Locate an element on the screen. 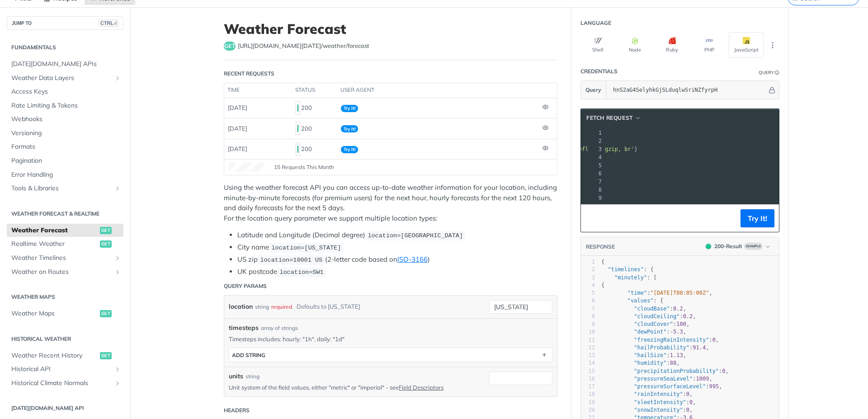 The height and width of the screenshot is (419, 868). span: location=SW1 is located at coordinates (301, 272).